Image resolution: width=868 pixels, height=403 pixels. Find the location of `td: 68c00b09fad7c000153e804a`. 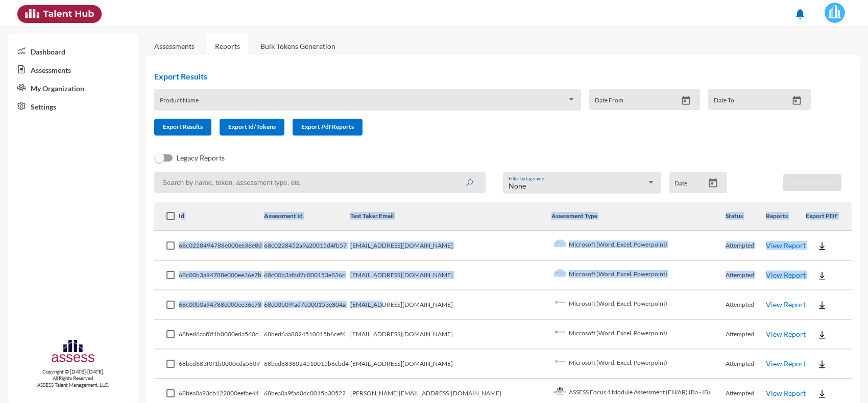

td: 68c00b09fad7c000153e804a is located at coordinates (307, 306).